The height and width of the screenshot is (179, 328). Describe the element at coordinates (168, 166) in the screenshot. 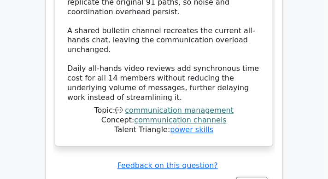

I see `a: Feedback on this question?` at that location.